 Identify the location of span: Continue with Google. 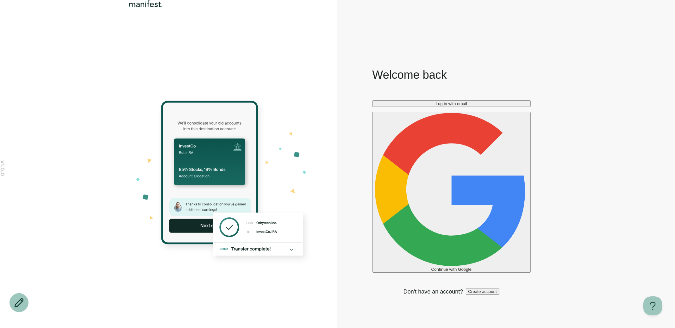
(451, 269).